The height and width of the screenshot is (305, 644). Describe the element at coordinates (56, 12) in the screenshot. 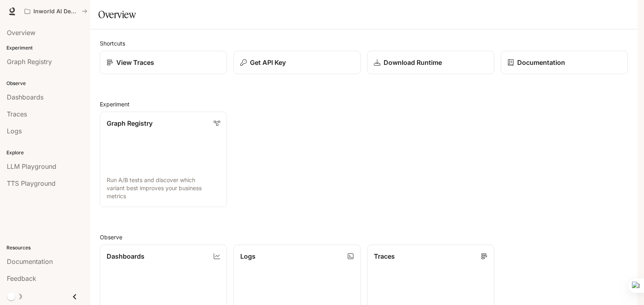

I see `p: Inworld AI Demos` at that location.